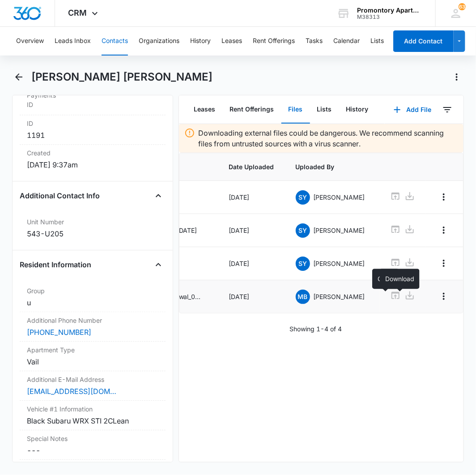  Describe the element at coordinates (93, 153) in the screenshot. I see `dt: Created` at that location.